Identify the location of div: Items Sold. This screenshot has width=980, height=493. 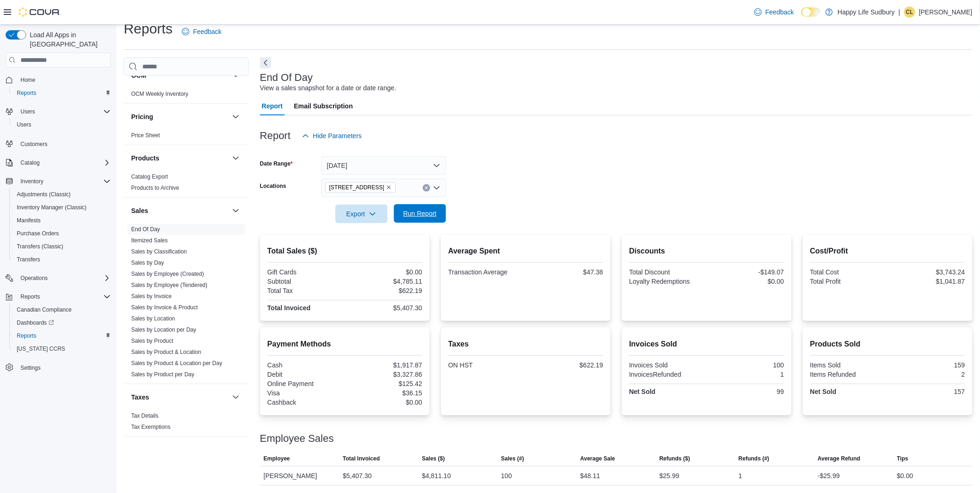
(847, 365).